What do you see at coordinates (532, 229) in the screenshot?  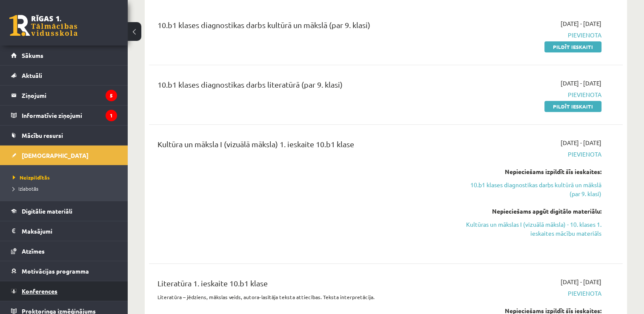 I see `a: Kultūras un mākslas I (vizuālā māksla) - 10. klases 1. ieskaites mācību materiāls` at bounding box center [532, 229].